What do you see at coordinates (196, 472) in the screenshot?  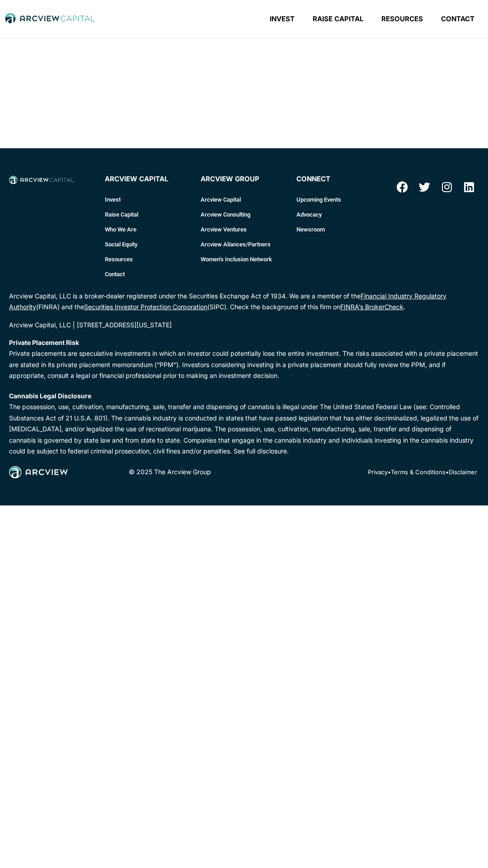 I see `div: © 2025 The Arcview Group` at bounding box center [196, 472].